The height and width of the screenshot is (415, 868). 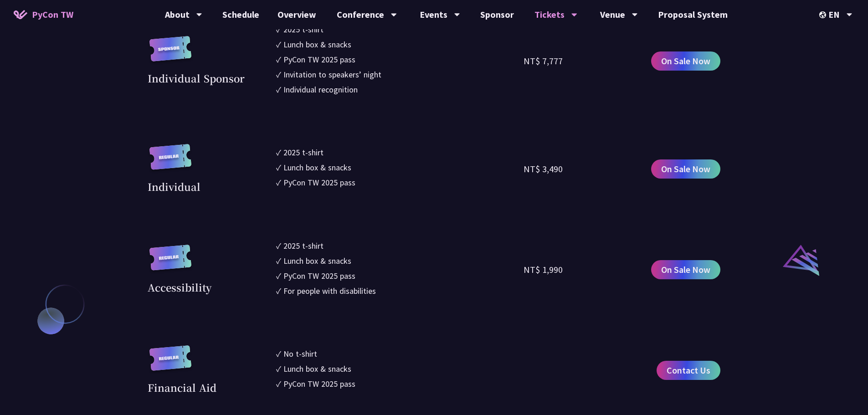 I want to click on a: Contact Us, so click(x=689, y=370).